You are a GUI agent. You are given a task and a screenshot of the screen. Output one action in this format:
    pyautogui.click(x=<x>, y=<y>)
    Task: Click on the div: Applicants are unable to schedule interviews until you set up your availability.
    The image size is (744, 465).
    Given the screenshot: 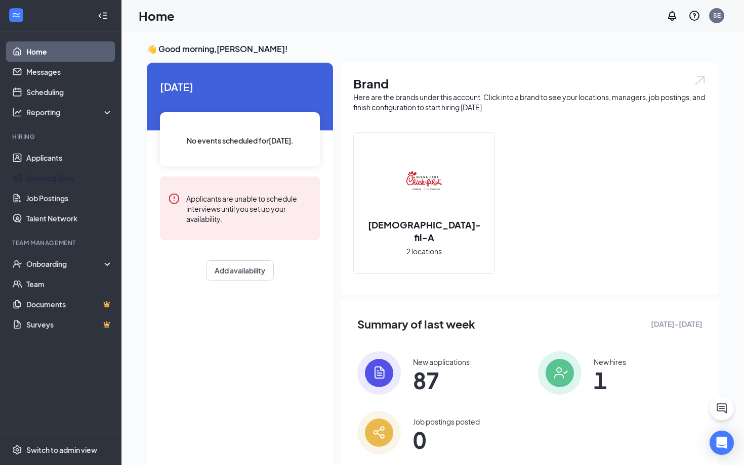 What is the action you would take?
    pyautogui.click(x=249, y=208)
    